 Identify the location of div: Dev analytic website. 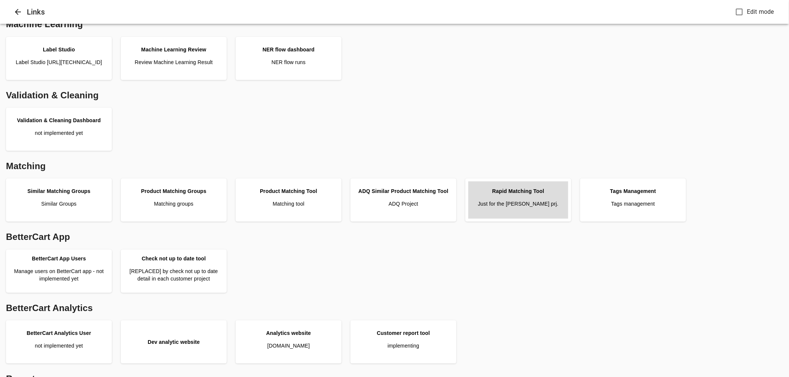
(174, 342).